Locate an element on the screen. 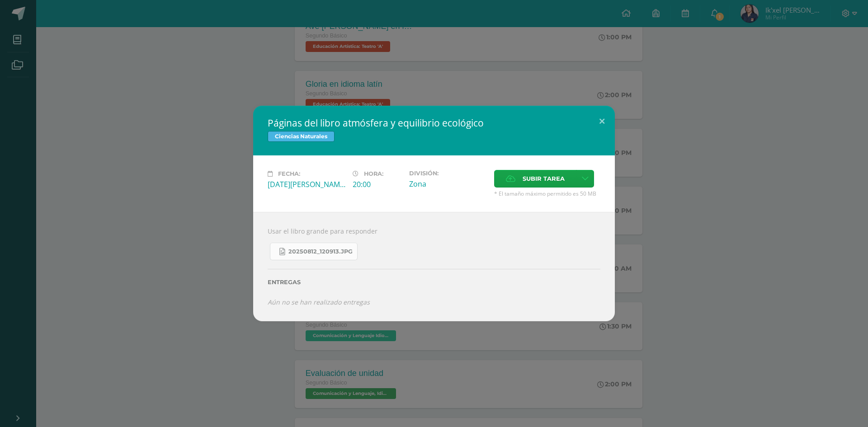 Image resolution: width=868 pixels, height=427 pixels. span: Hora: is located at coordinates (373, 173).